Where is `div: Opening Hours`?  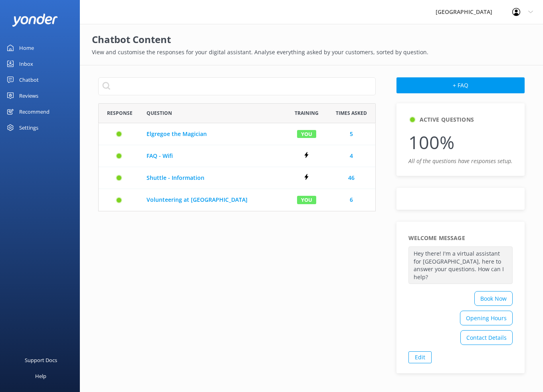
div: Opening Hours is located at coordinates (486, 318).